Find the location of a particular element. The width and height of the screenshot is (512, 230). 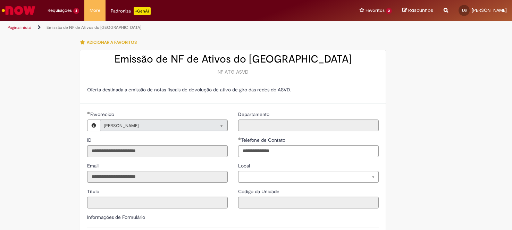

button: Adicionar a Favoritos is located at coordinates (110, 42).